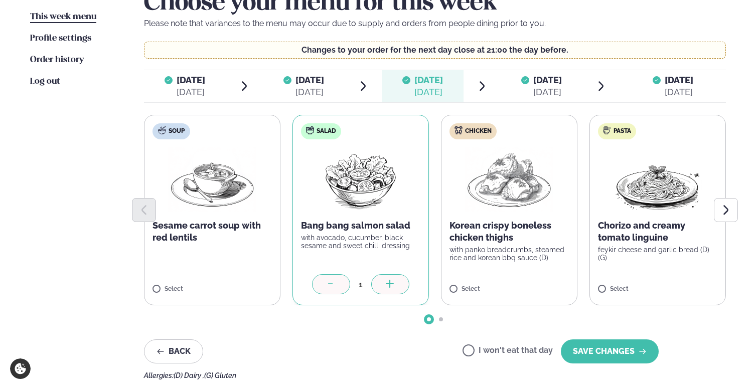 The height and width of the screenshot is (389, 756). I want to click on p: Bang bang salmon salad, so click(361, 226).